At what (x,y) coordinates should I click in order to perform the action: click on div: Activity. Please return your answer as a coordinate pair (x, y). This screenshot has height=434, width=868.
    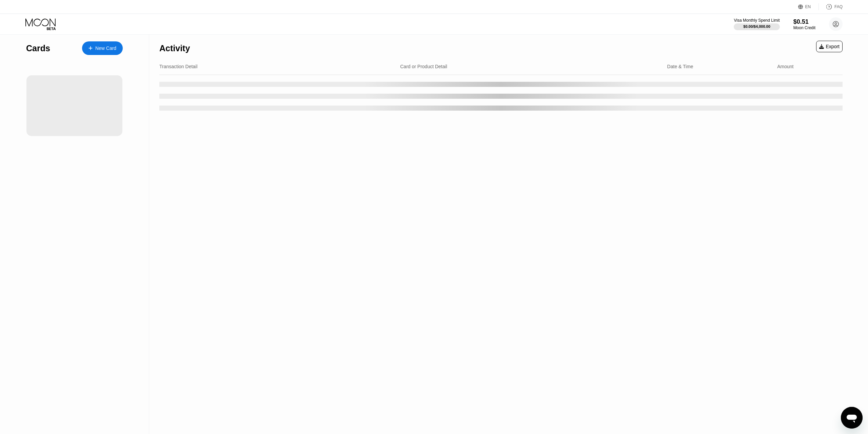
    Looking at the image, I should click on (175, 48).